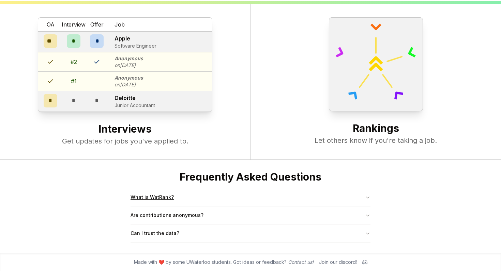 This screenshot has height=271, width=501. Describe the element at coordinates (250, 198) in the screenshot. I see `button: What is WatRank?` at that location.